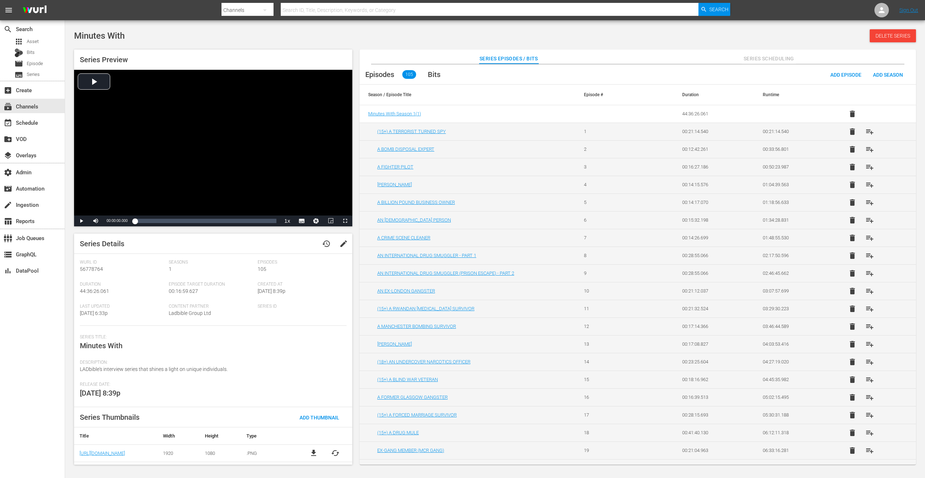  What do you see at coordinates (795, 255) in the screenshot?
I see `td: 02:17:50.596` at bounding box center [795, 255].